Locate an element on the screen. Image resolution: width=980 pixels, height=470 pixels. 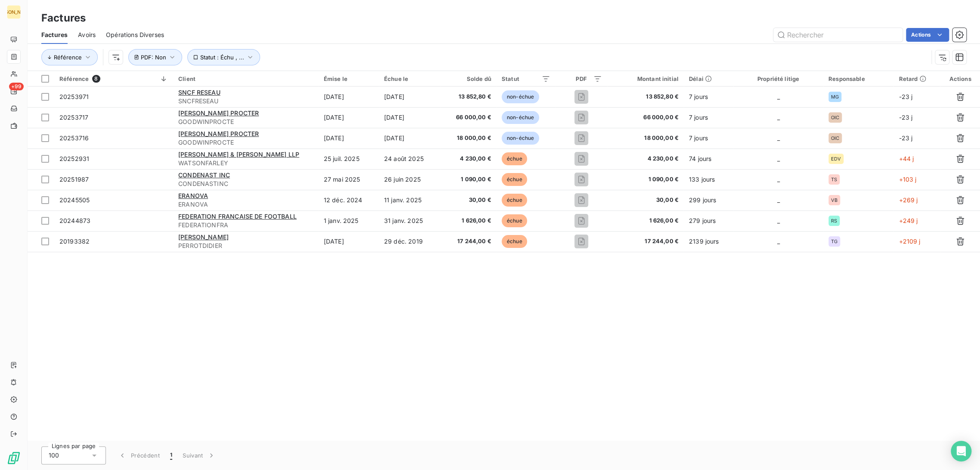
span: +103 j is located at coordinates (907, 179).